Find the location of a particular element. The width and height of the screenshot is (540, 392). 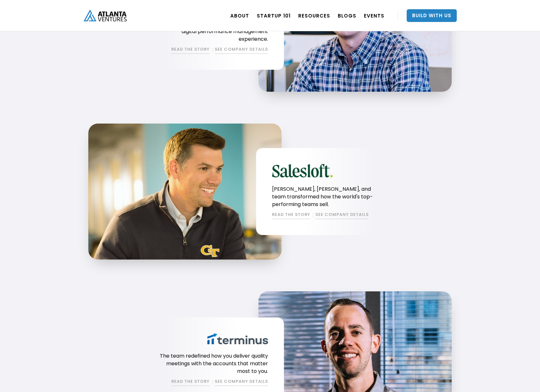

img: salesloft logo is located at coordinates (302, 171).